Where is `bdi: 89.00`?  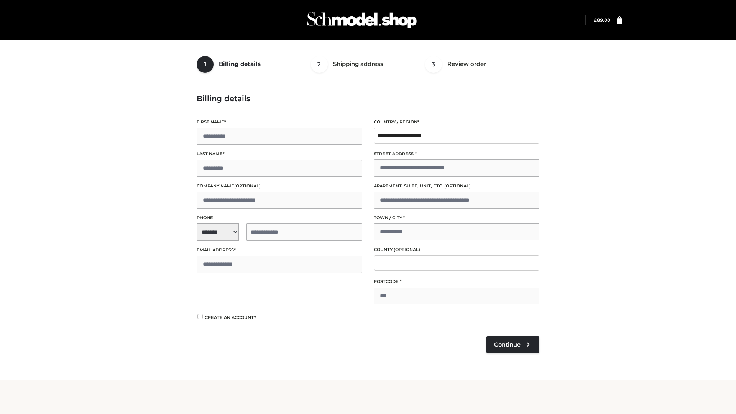
bdi: 89.00 is located at coordinates (602, 20).